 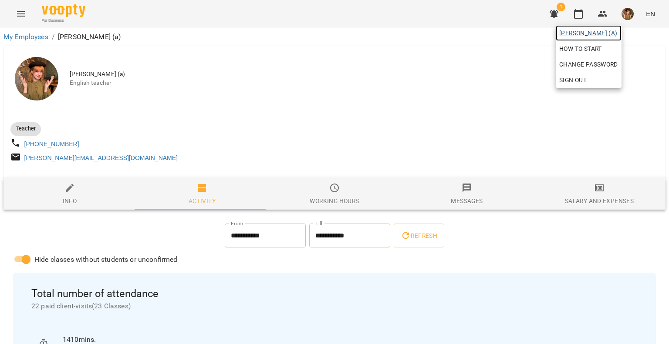 I want to click on button: Sign Out, so click(x=588, y=80).